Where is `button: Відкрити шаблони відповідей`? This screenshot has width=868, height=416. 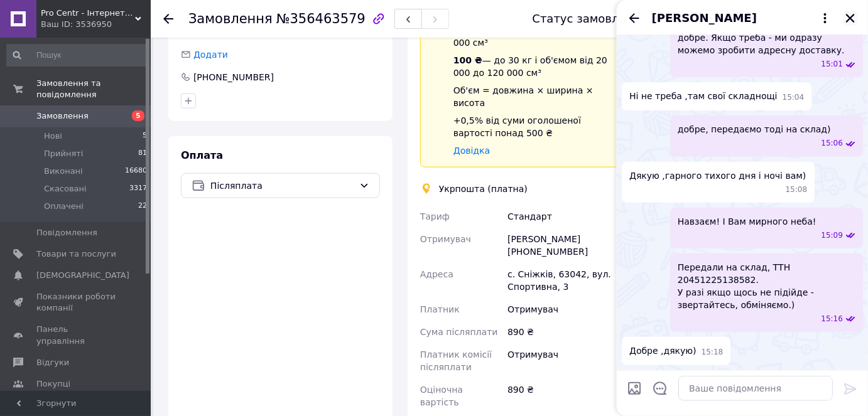
button: Відкрити шаблони відповідей is located at coordinates (660, 389).